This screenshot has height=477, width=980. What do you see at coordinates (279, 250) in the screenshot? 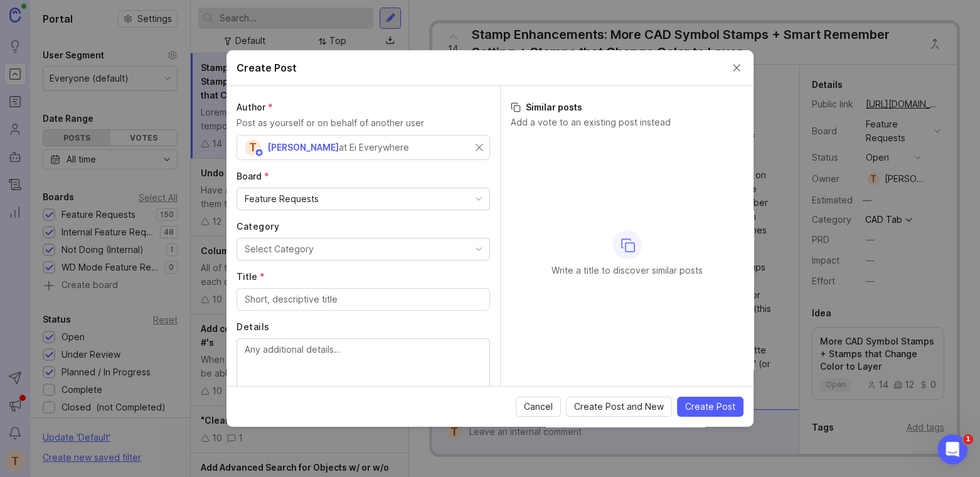
I see `div: Select Category` at bounding box center [279, 250].